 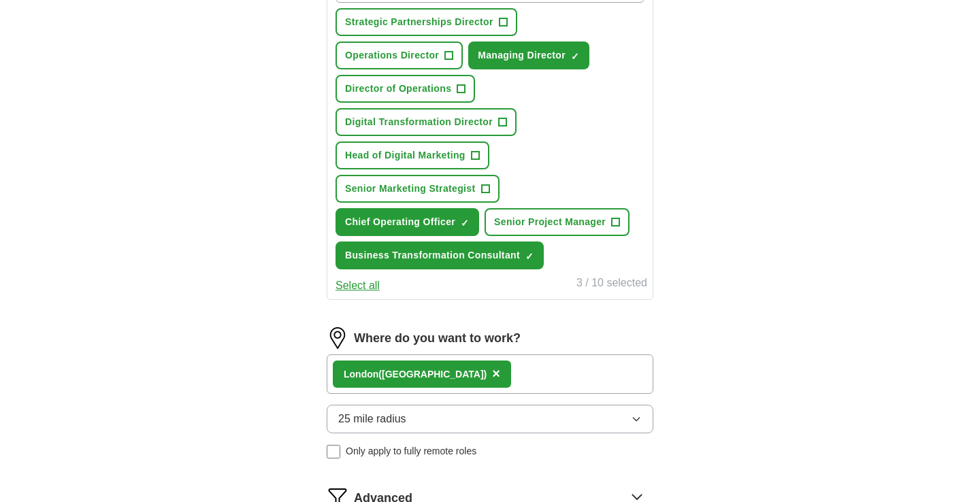 What do you see at coordinates (355, 374) in the screenshot?
I see `strong: Lond` at bounding box center [355, 374].